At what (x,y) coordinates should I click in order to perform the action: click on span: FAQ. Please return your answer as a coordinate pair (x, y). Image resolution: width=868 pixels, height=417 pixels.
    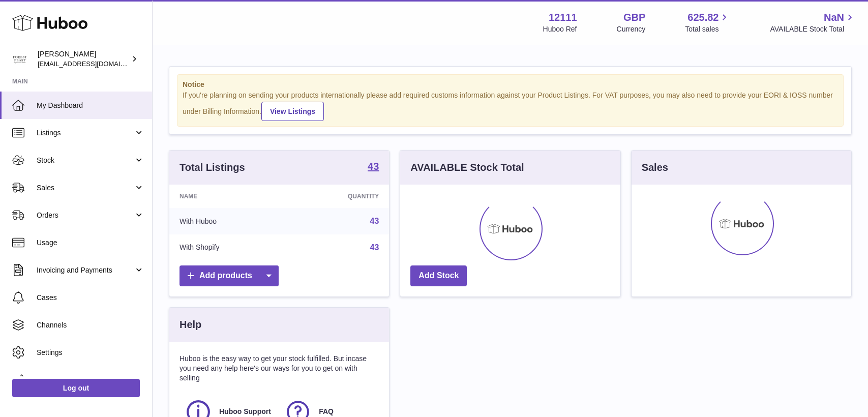
    Looking at the image, I should click on (326, 412).